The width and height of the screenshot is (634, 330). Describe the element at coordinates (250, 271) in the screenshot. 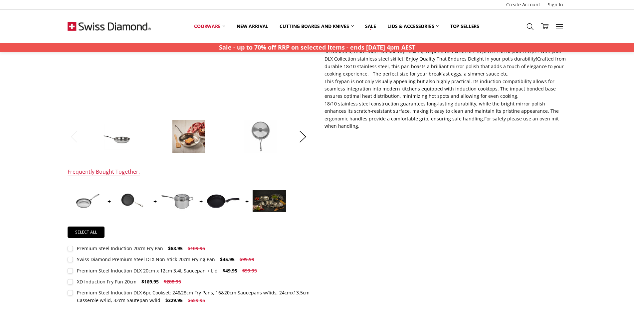

I see `span: $99.95` at that location.